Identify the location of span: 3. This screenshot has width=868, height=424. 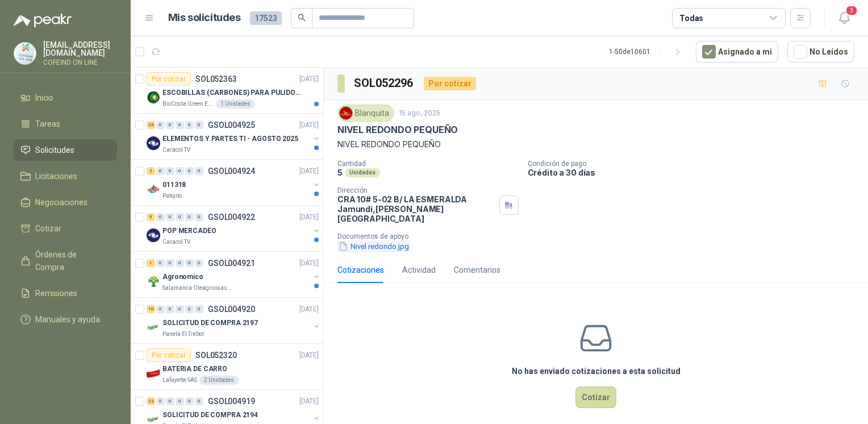
(851, 10).